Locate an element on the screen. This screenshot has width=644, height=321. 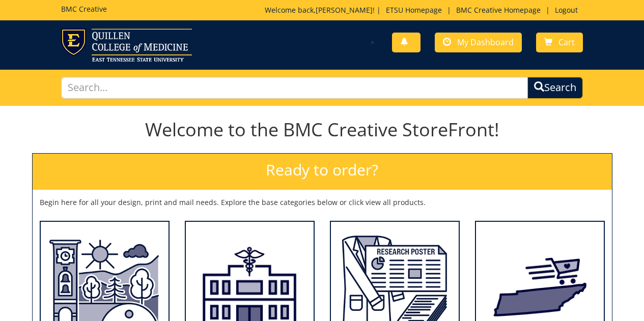
h2: Ready to order? is located at coordinates (322, 172).